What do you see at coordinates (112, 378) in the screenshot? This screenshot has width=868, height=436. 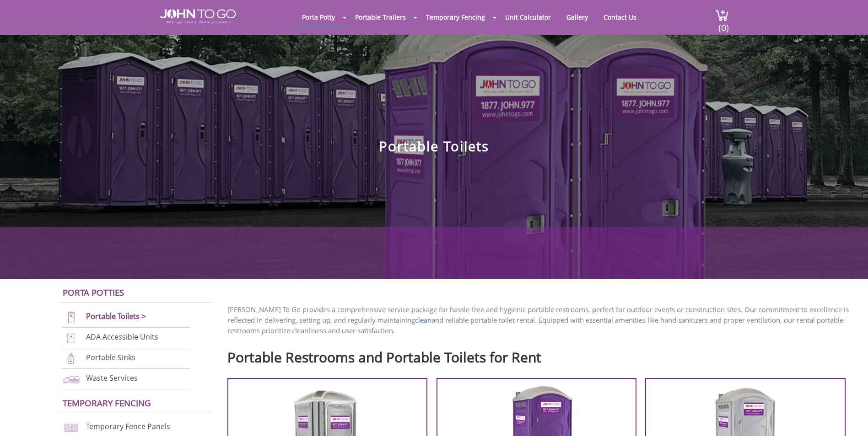 I see `a: Waste Services` at bounding box center [112, 378].